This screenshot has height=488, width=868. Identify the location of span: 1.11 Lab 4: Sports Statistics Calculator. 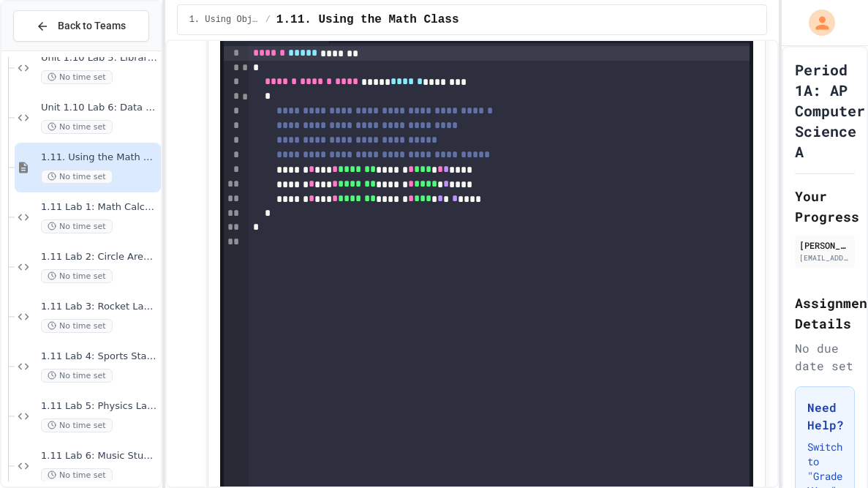
(99, 356).